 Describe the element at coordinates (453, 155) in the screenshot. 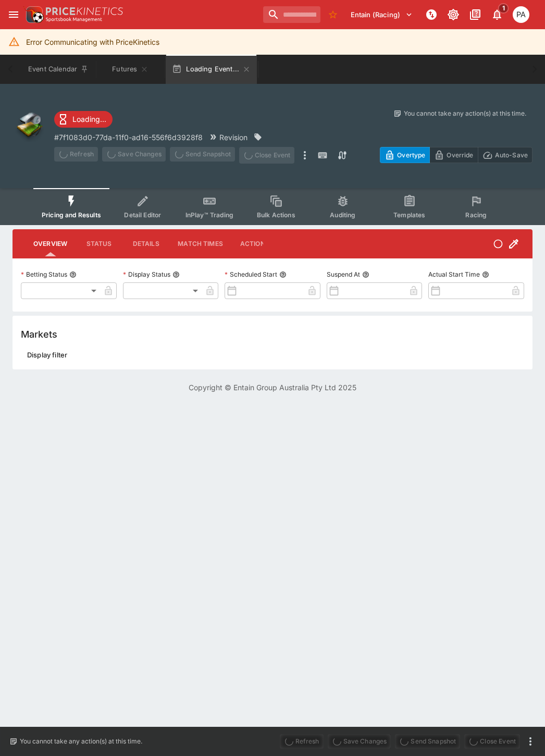

I see `button: Override` at that location.